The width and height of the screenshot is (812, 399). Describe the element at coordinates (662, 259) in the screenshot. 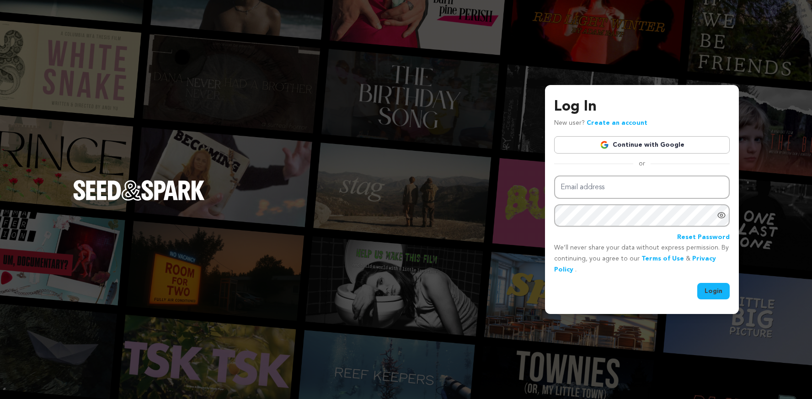

I see `a: Terms of Use` at that location.